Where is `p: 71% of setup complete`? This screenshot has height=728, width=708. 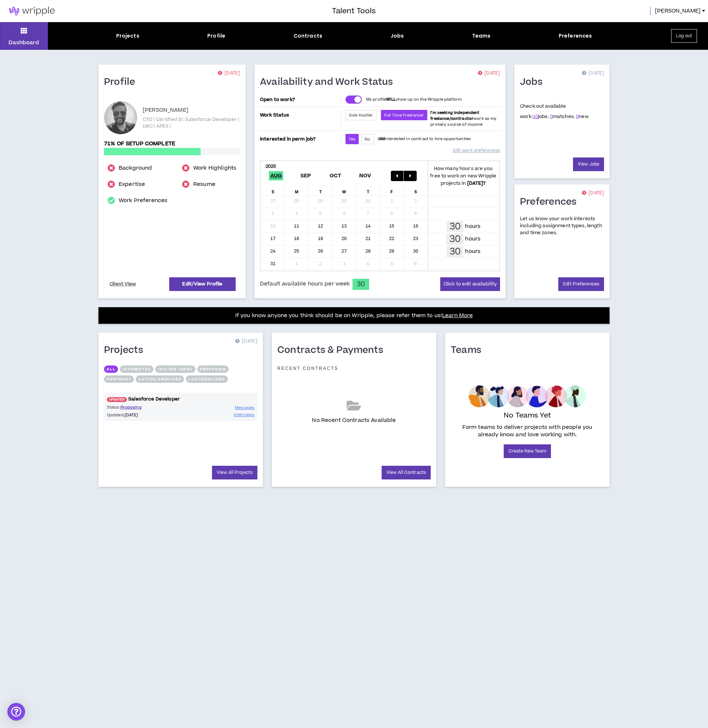 p: 71% of setup complete is located at coordinates (172, 144).